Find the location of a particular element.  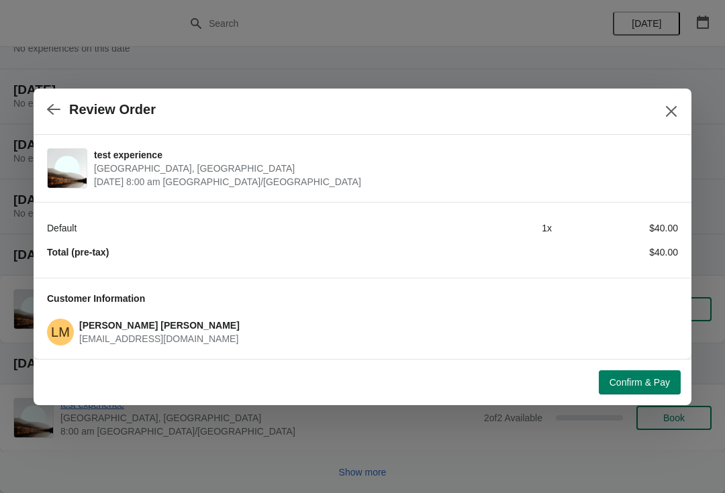

div: Default is located at coordinates (236, 228).